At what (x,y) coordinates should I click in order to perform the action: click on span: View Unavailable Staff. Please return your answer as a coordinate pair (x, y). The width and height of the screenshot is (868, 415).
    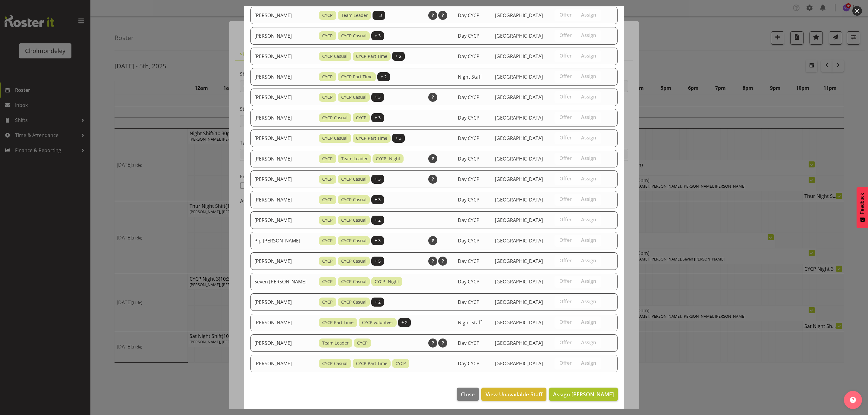
    Looking at the image, I should click on (514, 394).